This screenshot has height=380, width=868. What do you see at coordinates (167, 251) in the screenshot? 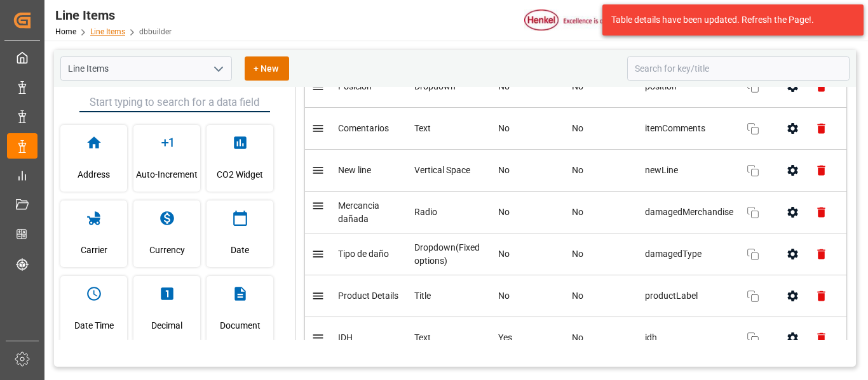
I see `span: Currency` at bounding box center [167, 251].